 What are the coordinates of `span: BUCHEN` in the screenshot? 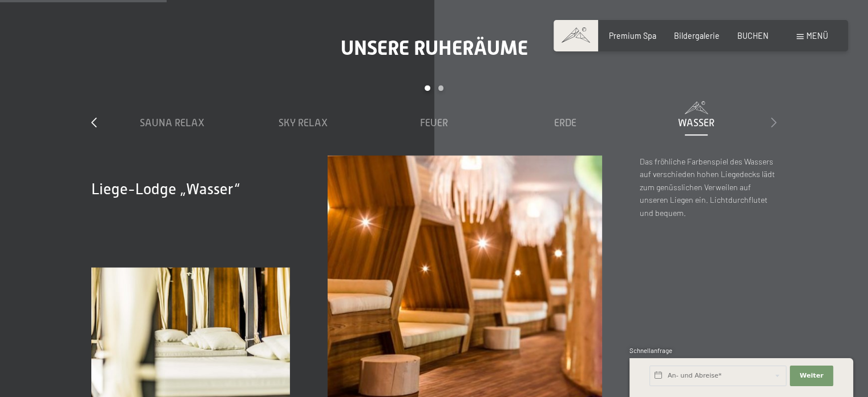 It's located at (753, 35).